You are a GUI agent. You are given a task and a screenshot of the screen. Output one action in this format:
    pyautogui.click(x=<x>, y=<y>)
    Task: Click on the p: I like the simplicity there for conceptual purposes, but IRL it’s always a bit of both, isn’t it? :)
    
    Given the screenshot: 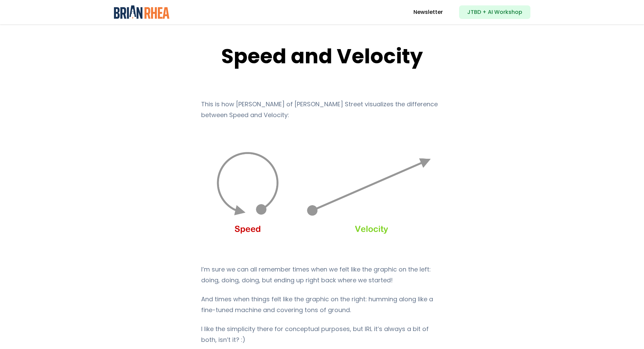 What is the action you would take?
    pyautogui.click(x=322, y=334)
    